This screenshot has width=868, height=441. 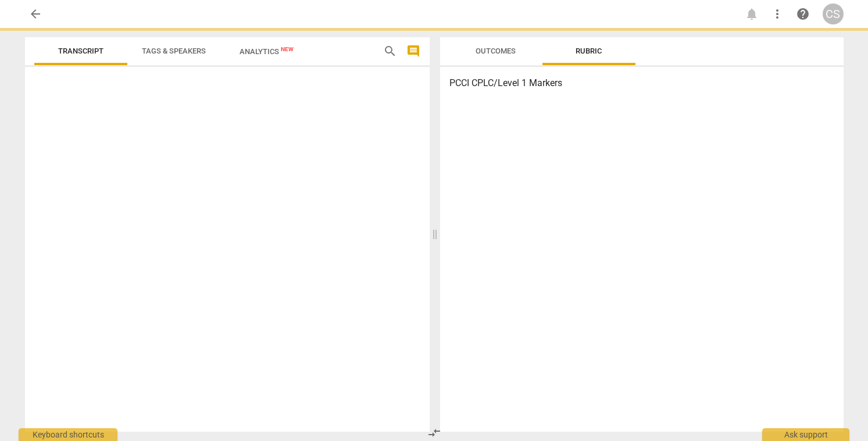 I want to click on span: Outcomes, so click(x=496, y=51).